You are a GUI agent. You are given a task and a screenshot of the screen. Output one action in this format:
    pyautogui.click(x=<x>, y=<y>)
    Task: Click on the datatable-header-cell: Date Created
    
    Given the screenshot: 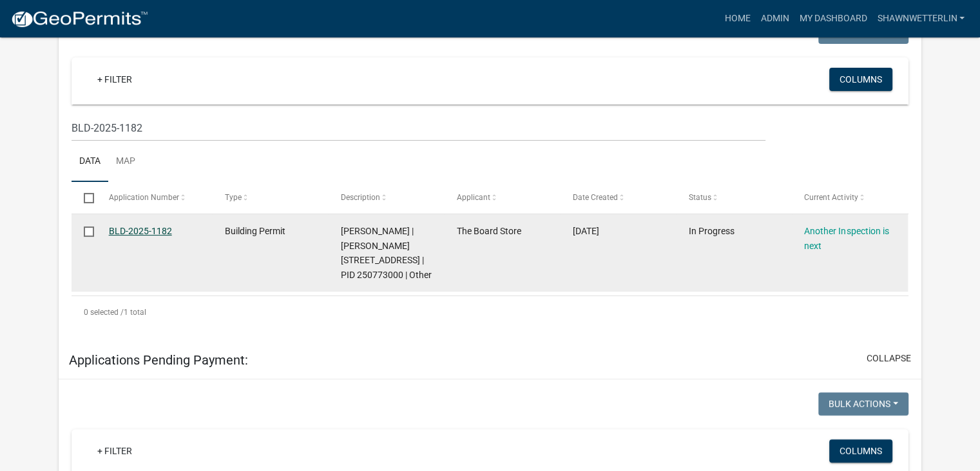 What is the action you would take?
    pyautogui.click(x=618, y=197)
    